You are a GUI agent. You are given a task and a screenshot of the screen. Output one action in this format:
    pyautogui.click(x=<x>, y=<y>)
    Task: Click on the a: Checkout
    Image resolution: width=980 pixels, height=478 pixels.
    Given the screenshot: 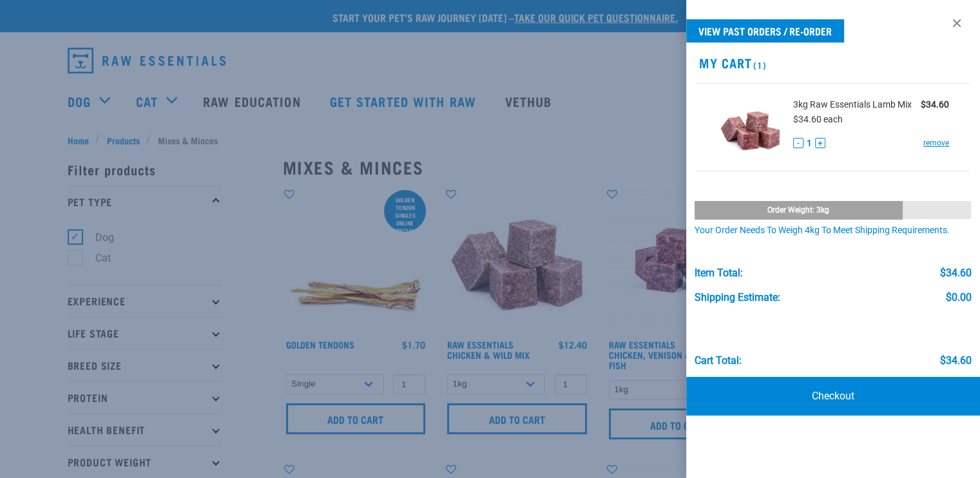 What is the action you would take?
    pyautogui.click(x=833, y=396)
    